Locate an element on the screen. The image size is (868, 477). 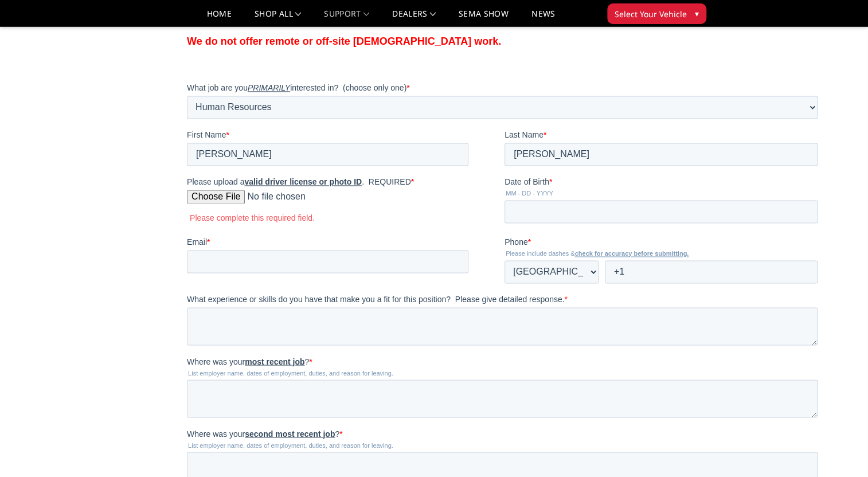
span: Date of Birth is located at coordinates (340, 245).